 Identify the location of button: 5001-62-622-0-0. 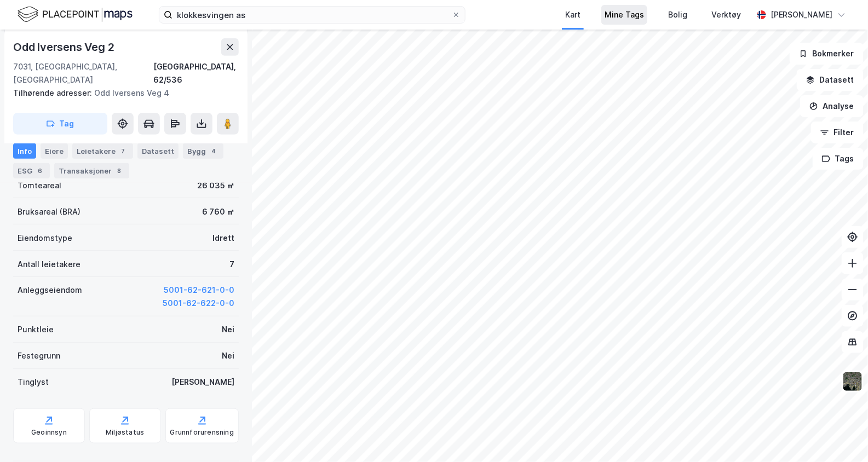
(198, 303).